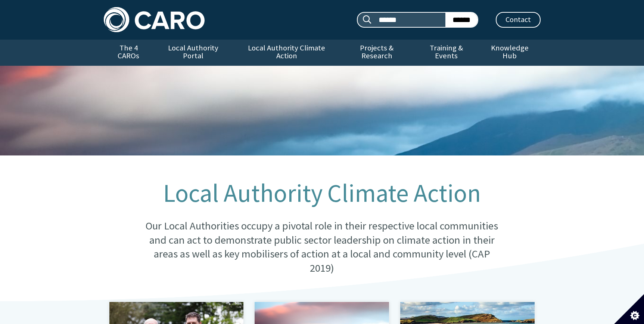  Describe the element at coordinates (287, 53) in the screenshot. I see `a: Local Authority Climate Action` at that location.